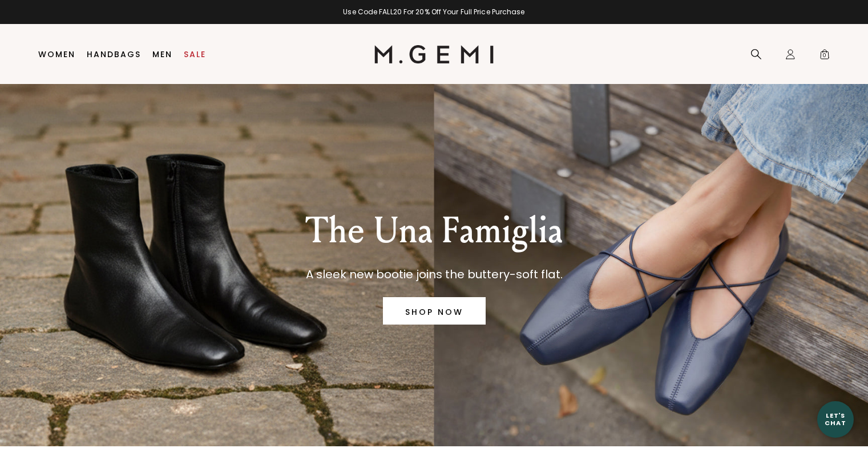  What do you see at coordinates (836, 418) in the screenshot?
I see `div: Let's Chat` at bounding box center [836, 418].